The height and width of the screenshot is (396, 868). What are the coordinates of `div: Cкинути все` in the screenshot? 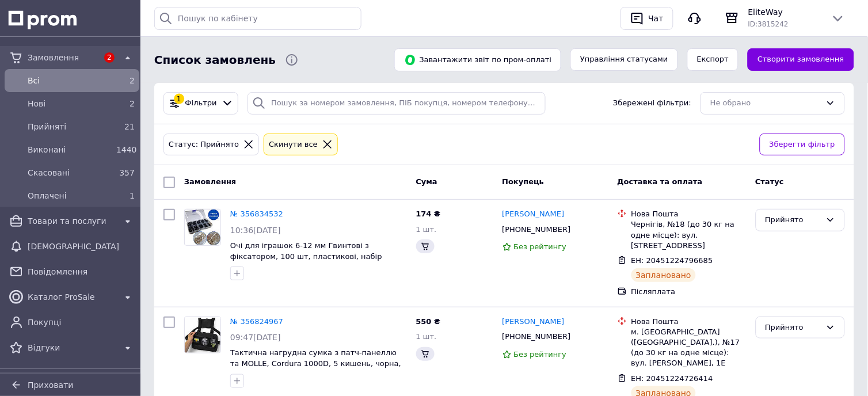 It's located at (293, 145).